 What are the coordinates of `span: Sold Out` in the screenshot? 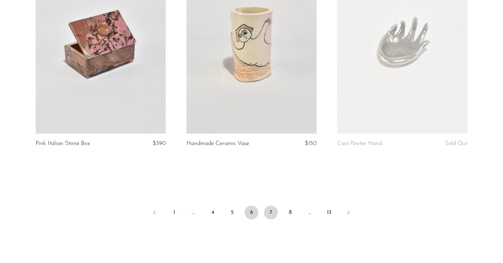 It's located at (456, 143).